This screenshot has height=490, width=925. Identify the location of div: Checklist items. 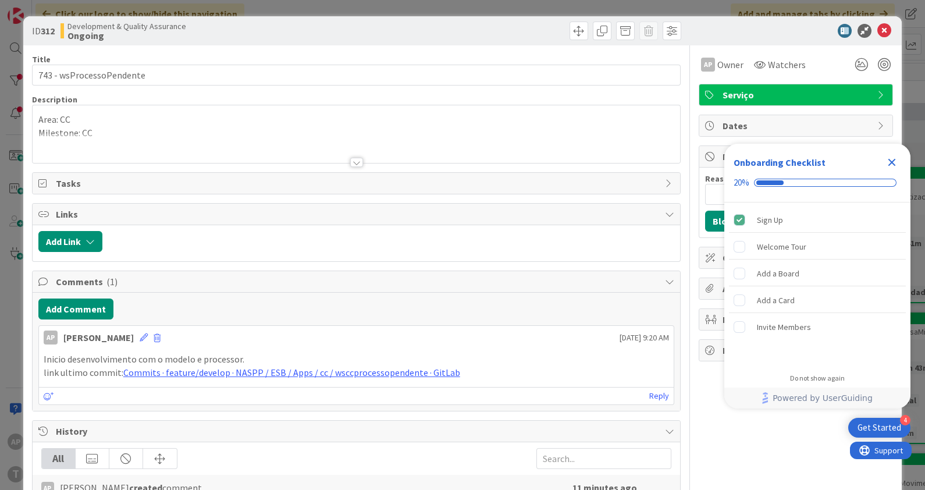
(818, 284).